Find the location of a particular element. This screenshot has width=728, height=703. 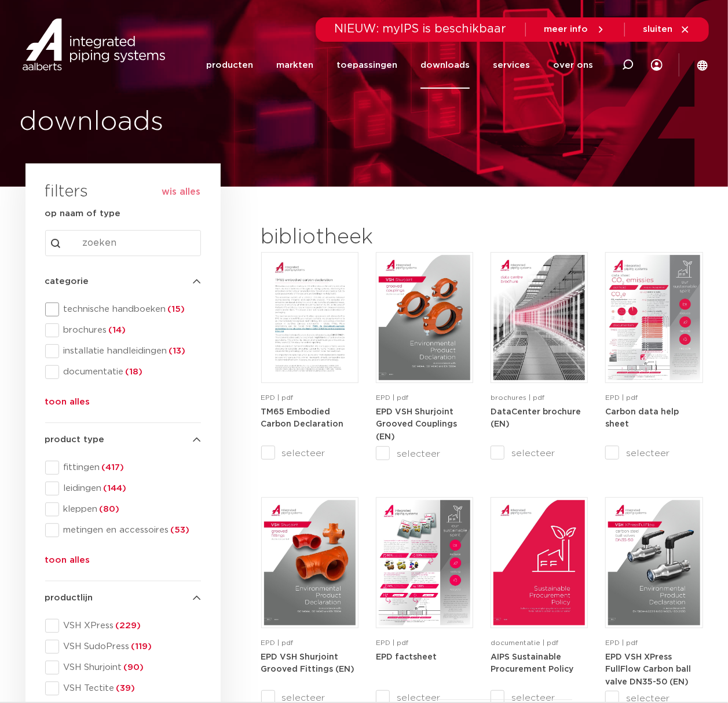

img: VSH-Shurjoint-Grooved-Couplings_A4EPD_5011512_EN-pdf.jpg is located at coordinates (424, 317).